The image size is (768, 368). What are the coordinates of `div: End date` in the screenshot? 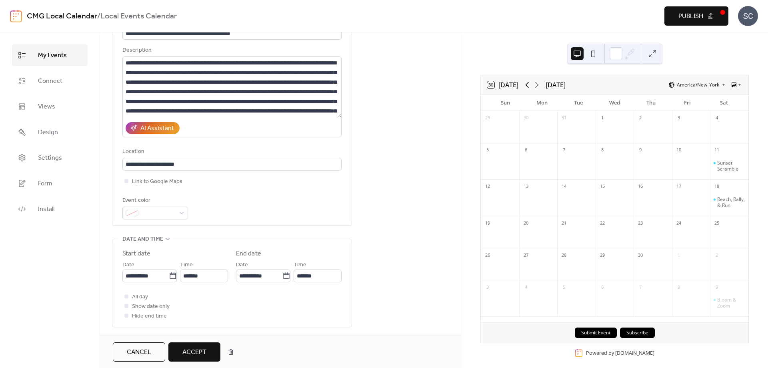 It's located at (249, 254).